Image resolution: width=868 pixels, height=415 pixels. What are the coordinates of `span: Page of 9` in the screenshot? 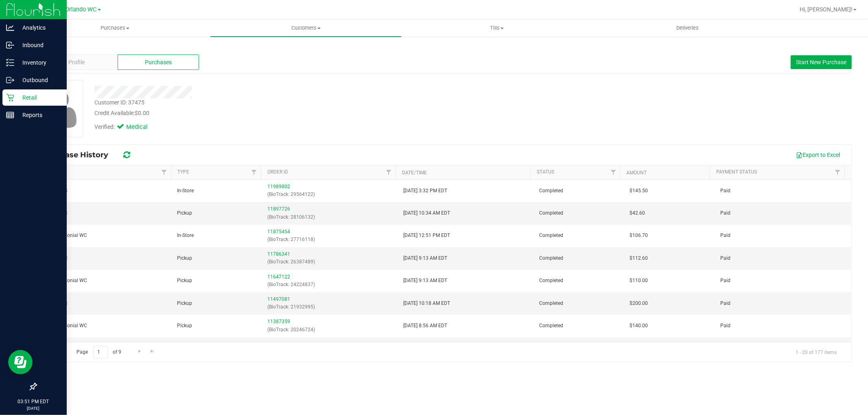 It's located at (99, 352).